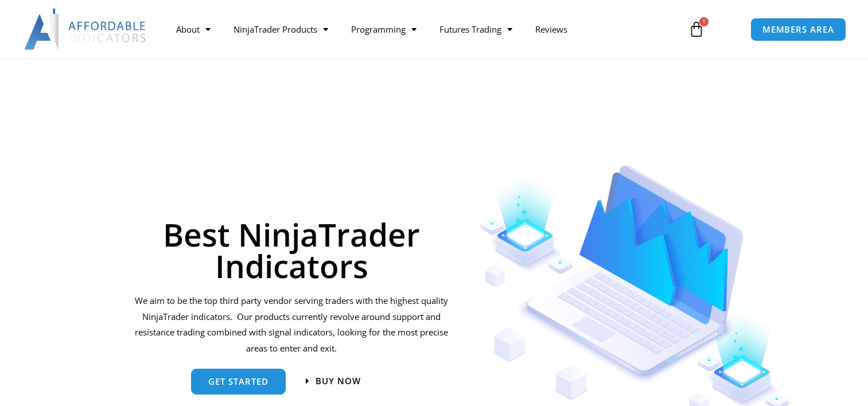 The height and width of the screenshot is (406, 868). I want to click on nav: Menu, so click(421, 30).